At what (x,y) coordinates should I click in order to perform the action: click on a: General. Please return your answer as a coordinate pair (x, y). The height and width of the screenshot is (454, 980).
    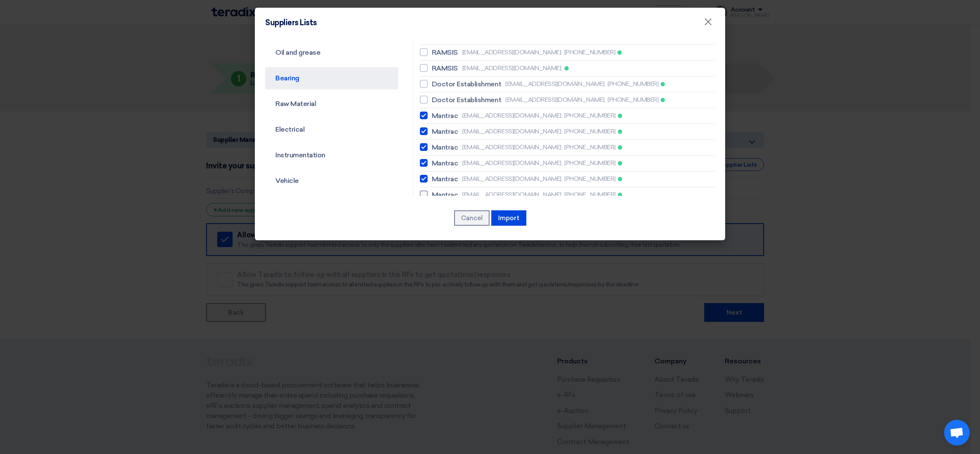
    Looking at the image, I should click on (332, 206).